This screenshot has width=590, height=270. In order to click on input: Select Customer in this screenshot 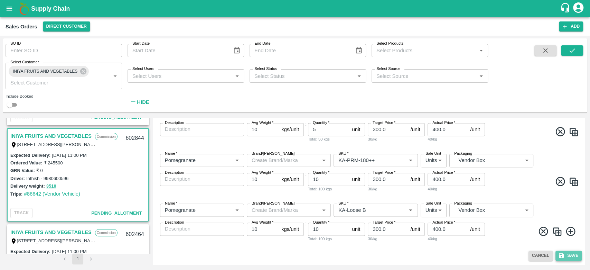, I will do `click(54, 82)`.